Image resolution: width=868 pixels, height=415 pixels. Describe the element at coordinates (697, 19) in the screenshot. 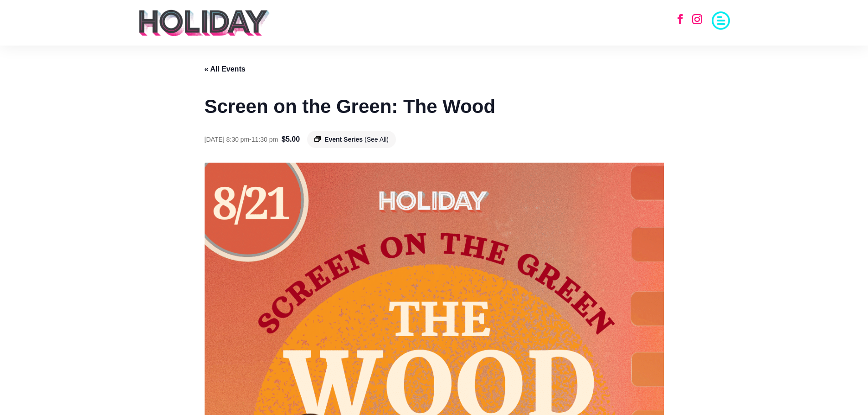

I see `a: Follow on Instagram` at that location.